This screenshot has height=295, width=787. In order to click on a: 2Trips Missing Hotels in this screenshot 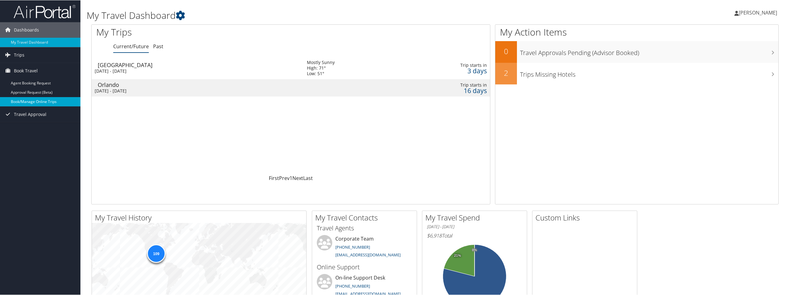, I will do `click(637, 73)`.